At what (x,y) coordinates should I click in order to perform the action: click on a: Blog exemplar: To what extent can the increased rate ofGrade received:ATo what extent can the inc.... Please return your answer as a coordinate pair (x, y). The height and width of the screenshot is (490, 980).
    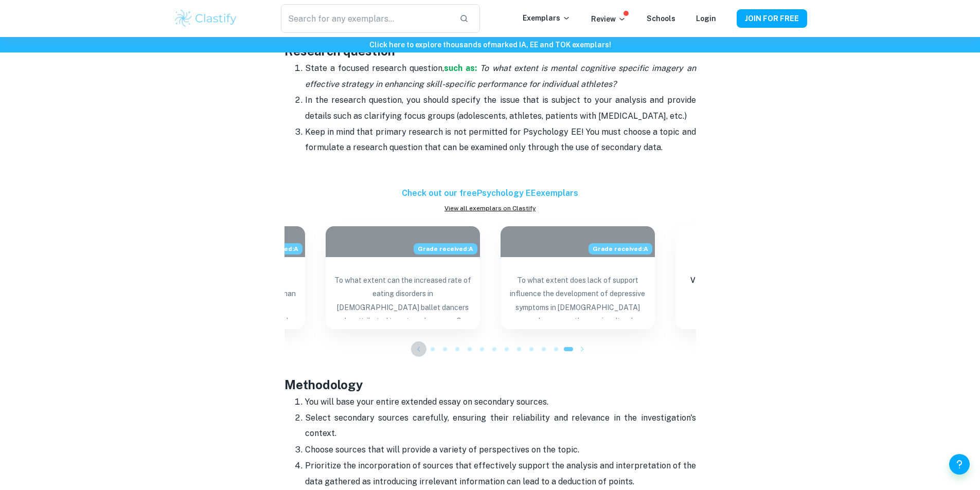
    Looking at the image, I should click on (403, 278).